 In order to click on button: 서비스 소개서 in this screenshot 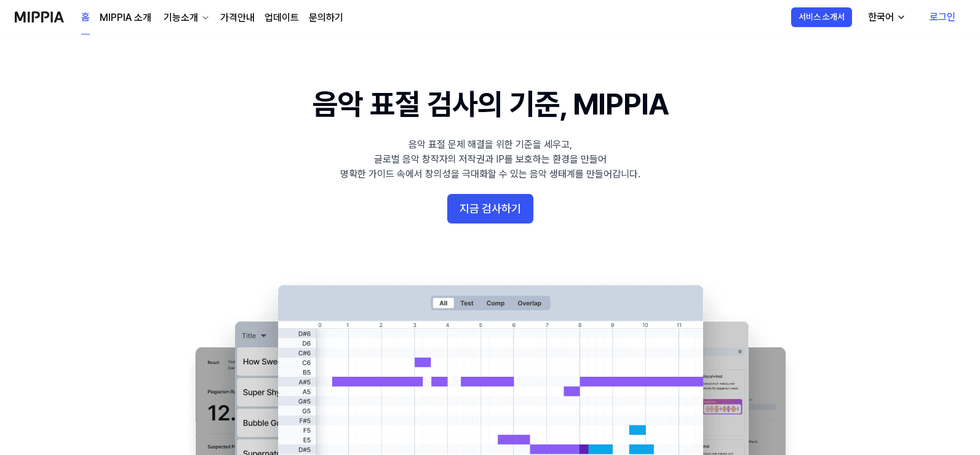, I will do `click(821, 17)`.